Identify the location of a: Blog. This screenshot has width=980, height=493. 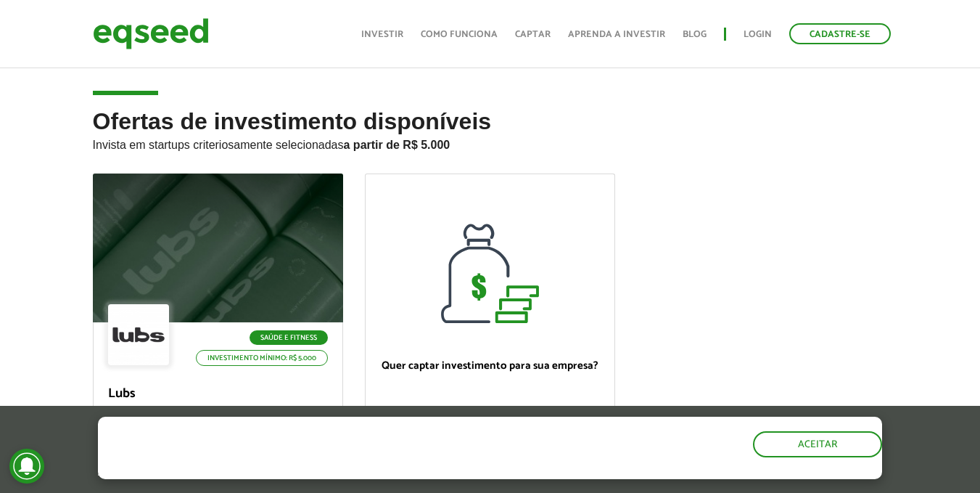
(694, 34).